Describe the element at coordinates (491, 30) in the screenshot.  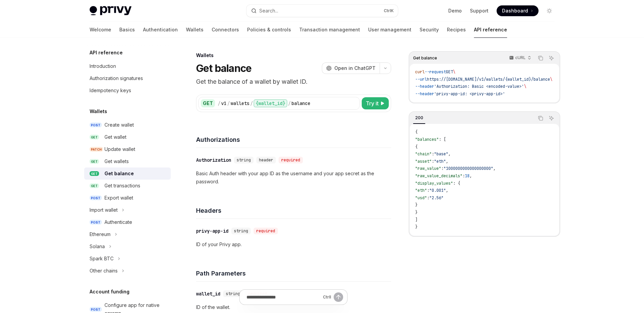
I see `a: API reference` at that location.